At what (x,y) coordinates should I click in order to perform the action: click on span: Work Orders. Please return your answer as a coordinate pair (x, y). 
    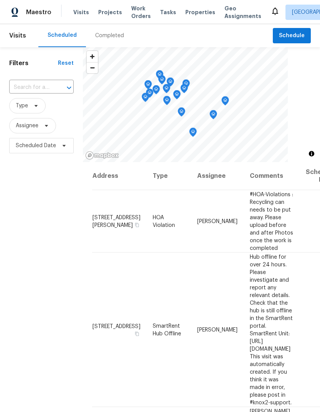
    Looking at the image, I should click on (141, 12).